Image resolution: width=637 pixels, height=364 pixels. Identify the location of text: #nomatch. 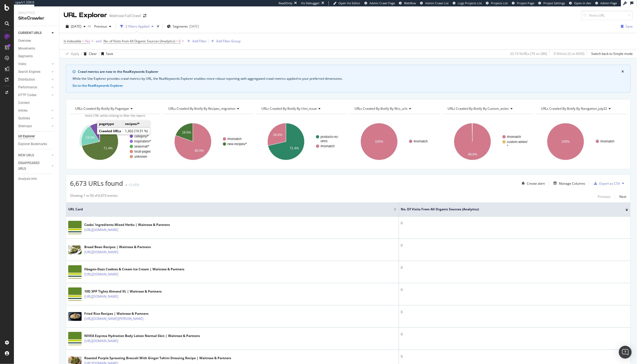
(608, 141).